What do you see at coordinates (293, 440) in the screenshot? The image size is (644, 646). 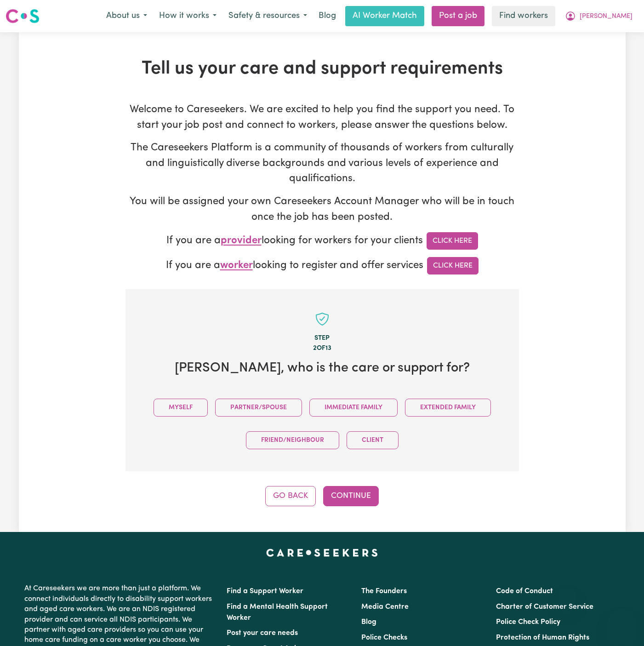 I see `button: Friend/Neighbour` at bounding box center [293, 440].